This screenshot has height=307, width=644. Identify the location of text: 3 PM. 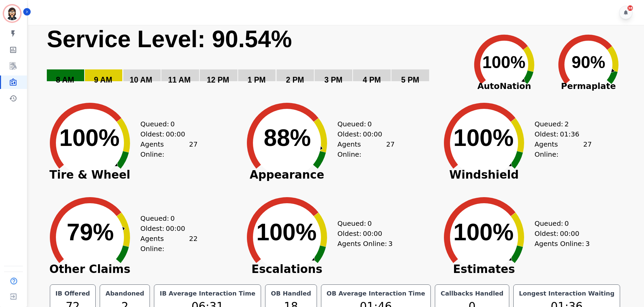
(333, 80).